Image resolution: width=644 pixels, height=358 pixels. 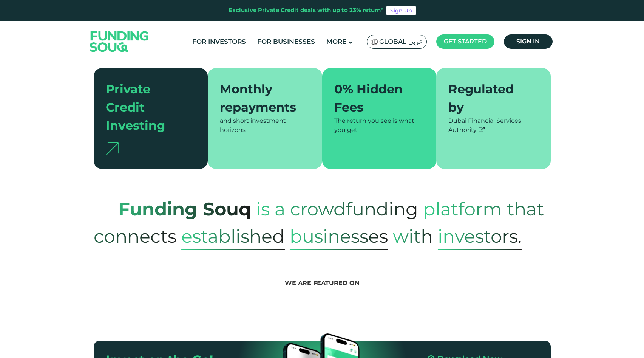 I want to click on div: Dubai Financial Services Authority, so click(x=493, y=125).